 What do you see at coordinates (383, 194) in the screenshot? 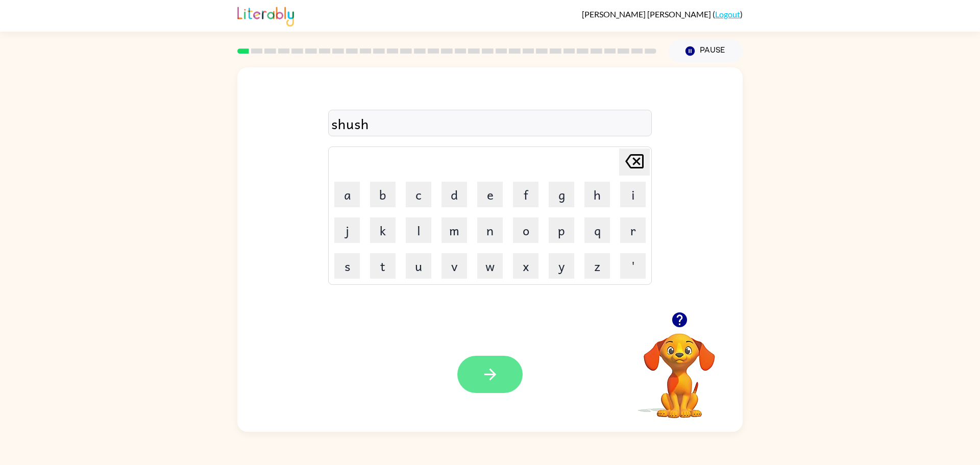
I see `button: b` at bounding box center [383, 194].